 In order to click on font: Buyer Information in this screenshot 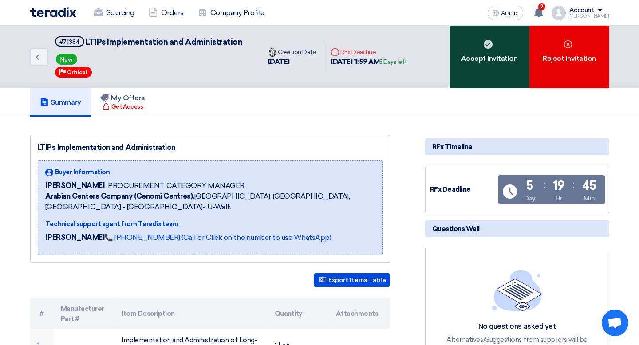, I will do `click(83, 172)`.